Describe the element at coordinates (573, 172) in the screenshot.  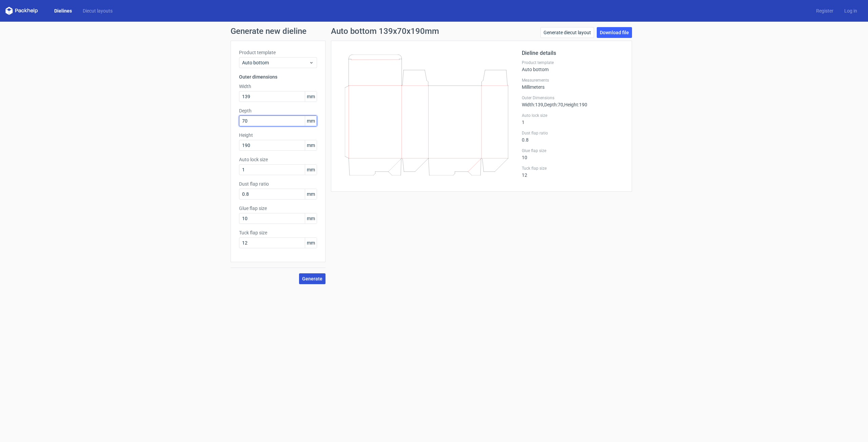
I see `div: 12` at that location.